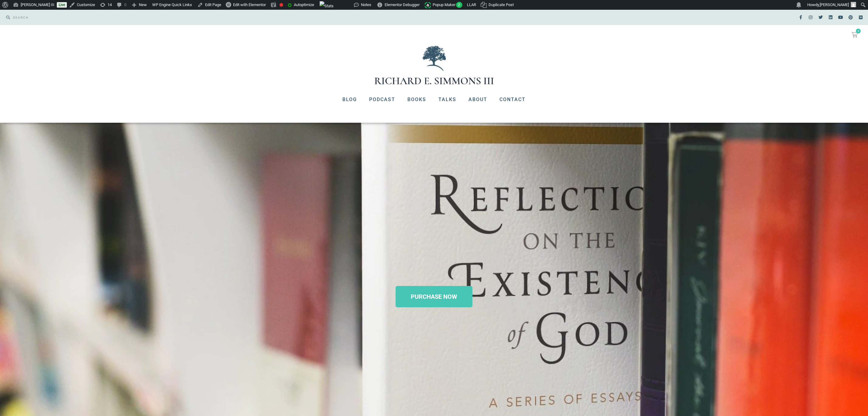  I want to click on a: 0, so click(855, 34).